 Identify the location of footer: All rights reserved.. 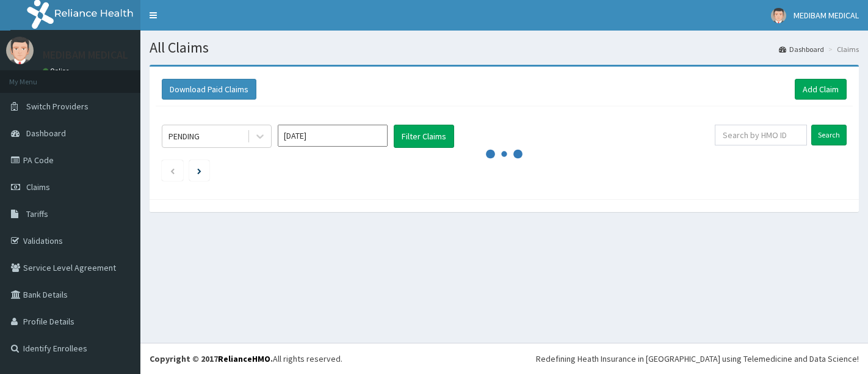
(504, 358).